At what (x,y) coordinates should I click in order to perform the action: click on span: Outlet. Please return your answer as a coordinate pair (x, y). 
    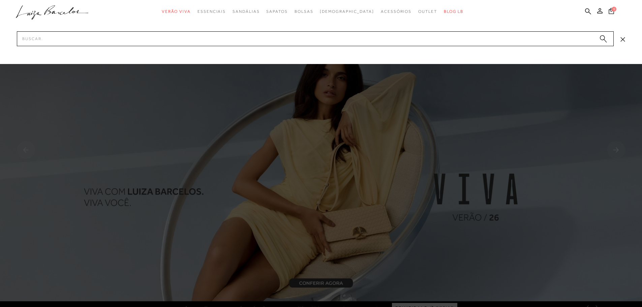
    Looking at the image, I should click on (428, 11).